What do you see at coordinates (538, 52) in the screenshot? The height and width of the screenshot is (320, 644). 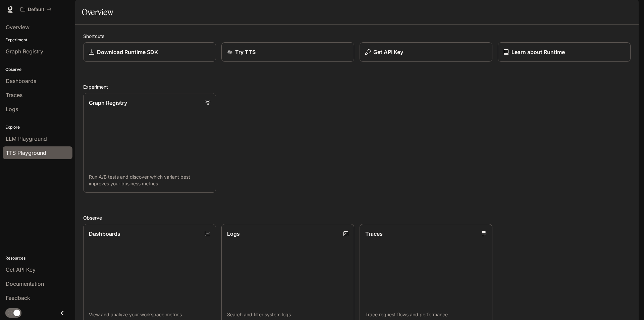 I see `p: Learn about Runtime` at bounding box center [538, 52].